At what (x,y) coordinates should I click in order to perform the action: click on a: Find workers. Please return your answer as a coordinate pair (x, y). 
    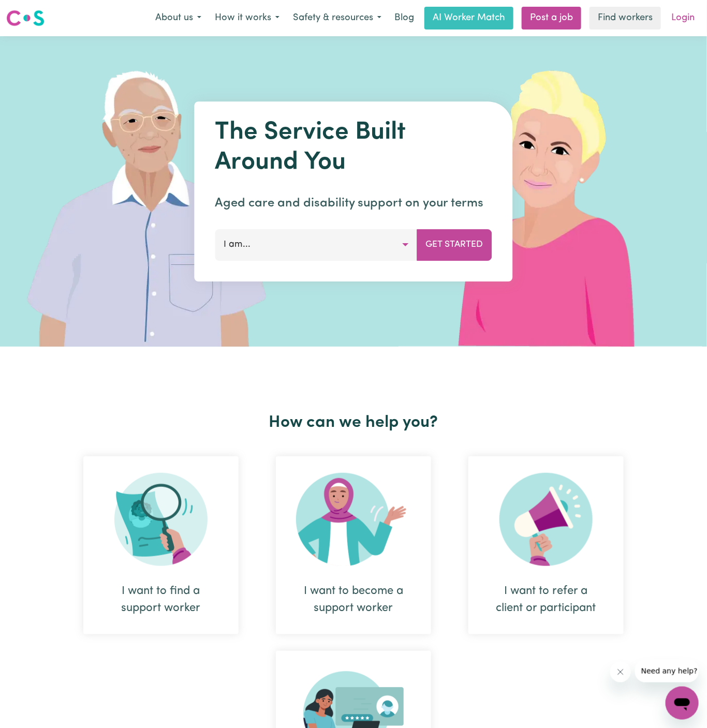
    Looking at the image, I should click on (625, 18).